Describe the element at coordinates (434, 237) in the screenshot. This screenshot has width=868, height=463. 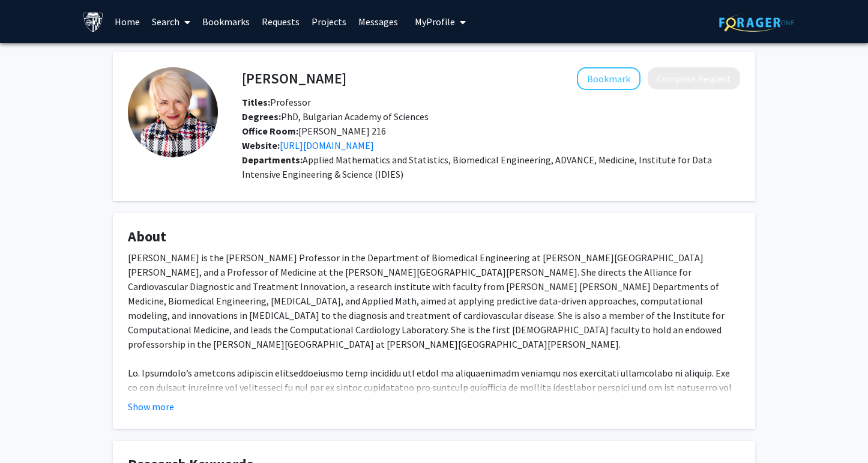
I see `h4: About` at that location.